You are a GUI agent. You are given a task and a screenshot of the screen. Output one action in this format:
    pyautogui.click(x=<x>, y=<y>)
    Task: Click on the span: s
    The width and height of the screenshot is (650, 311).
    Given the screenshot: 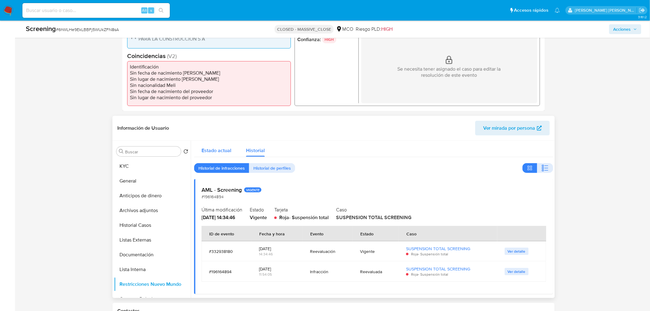 What is the action you would take?
    pyautogui.click(x=151, y=10)
    